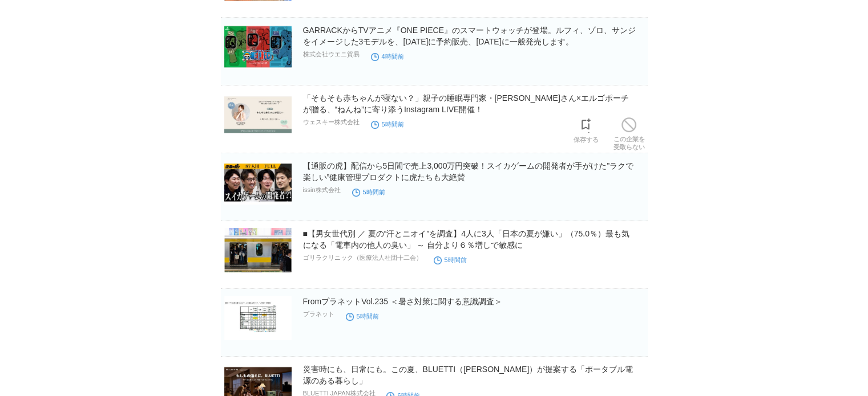 The height and width of the screenshot is (396, 868). What do you see at coordinates (258, 318) in the screenshot?
I see `img: FromプラネットVol.235 ＜暑さ対策に関する意識調査＞` at bounding box center [258, 318].